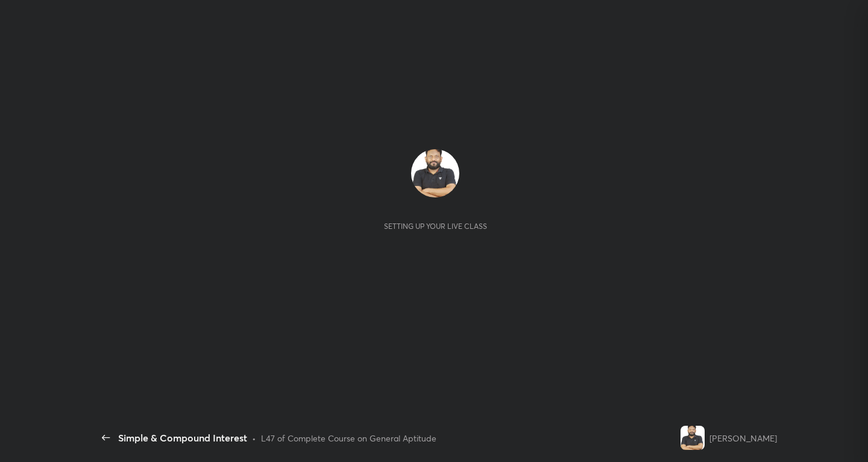 The height and width of the screenshot is (462, 868). I want to click on div: Setting up your live class, so click(435, 226).